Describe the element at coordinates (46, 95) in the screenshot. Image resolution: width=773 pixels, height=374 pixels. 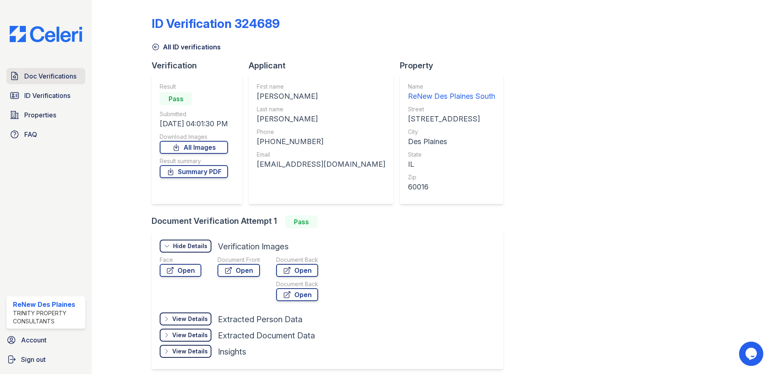
I see `a: ID Verifications` at that location.